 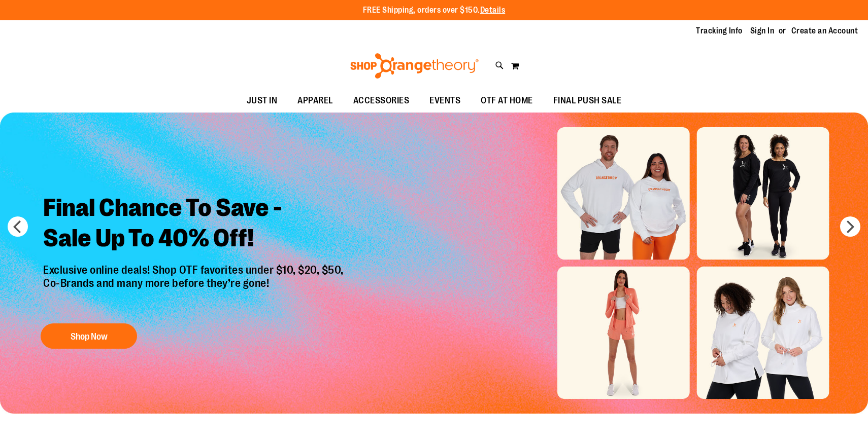 I want to click on a: Details, so click(x=492, y=10).